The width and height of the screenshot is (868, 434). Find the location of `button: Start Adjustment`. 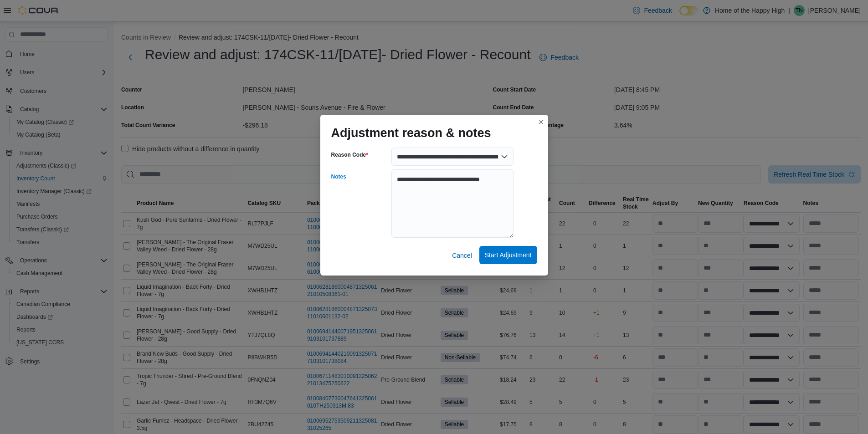

button: Start Adjustment is located at coordinates (508, 255).